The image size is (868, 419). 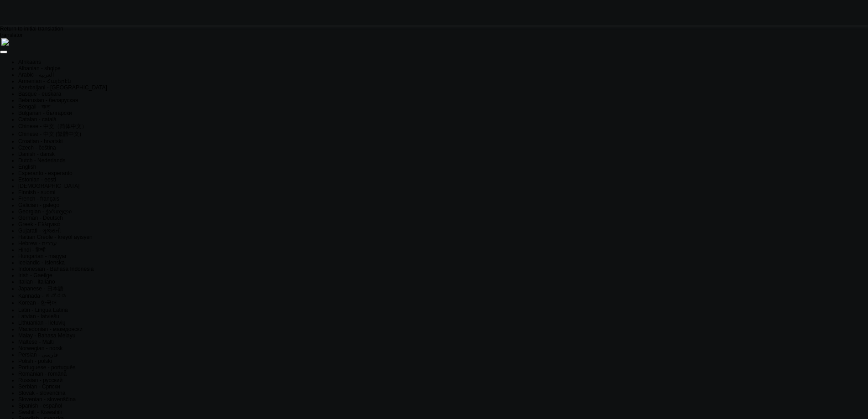 What do you see at coordinates (40, 380) in the screenshot?
I see `a: Russian - русский` at bounding box center [40, 380].